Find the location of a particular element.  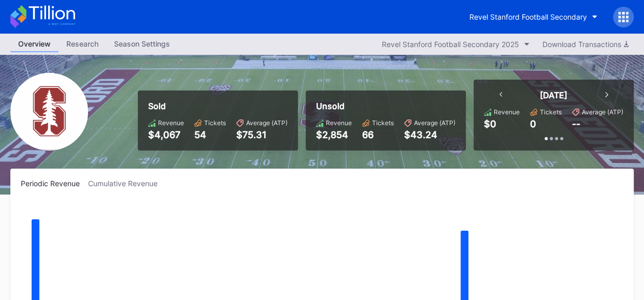

div: $0 is located at coordinates (490, 123).